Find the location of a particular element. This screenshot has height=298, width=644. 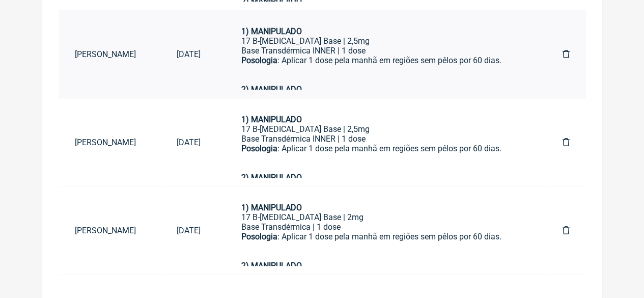

div: Base Transdérmica | 1 dose is located at coordinates (381, 227).